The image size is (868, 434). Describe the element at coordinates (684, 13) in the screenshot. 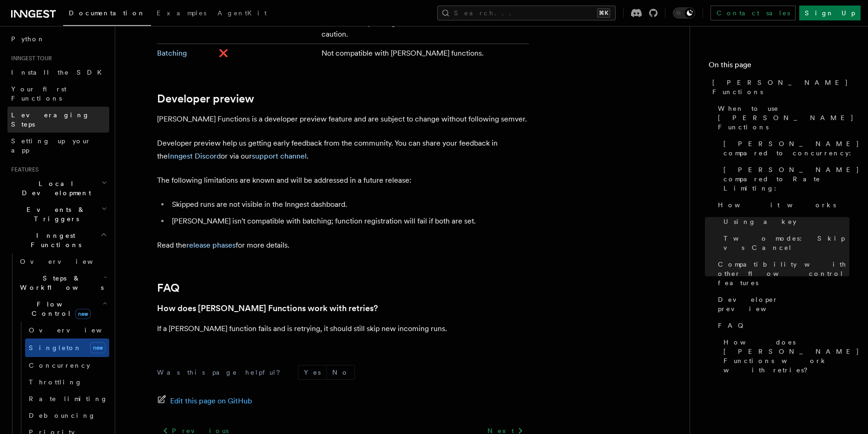

I see `button: Toggle dark mode` at that location.